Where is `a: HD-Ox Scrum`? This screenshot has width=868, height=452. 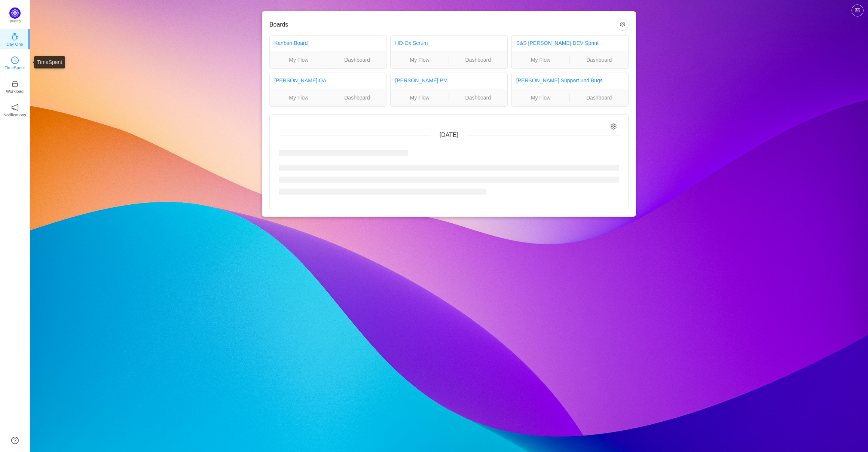
a: HD-Ox Scrum is located at coordinates (411, 43).